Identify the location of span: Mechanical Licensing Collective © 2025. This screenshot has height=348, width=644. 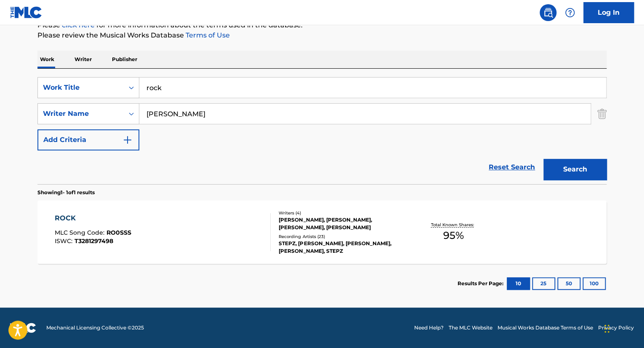
(95, 327).